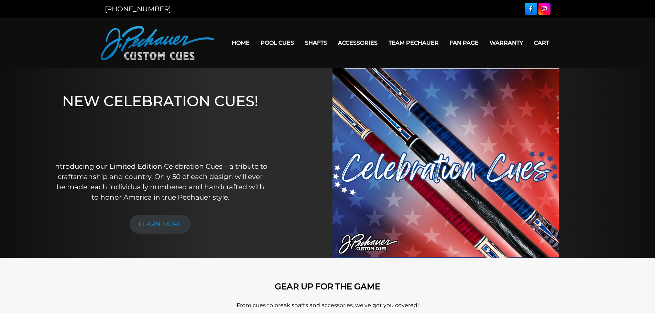 The height and width of the screenshot is (313, 655). What do you see at coordinates (241, 43) in the screenshot?
I see `a: Home` at bounding box center [241, 43].